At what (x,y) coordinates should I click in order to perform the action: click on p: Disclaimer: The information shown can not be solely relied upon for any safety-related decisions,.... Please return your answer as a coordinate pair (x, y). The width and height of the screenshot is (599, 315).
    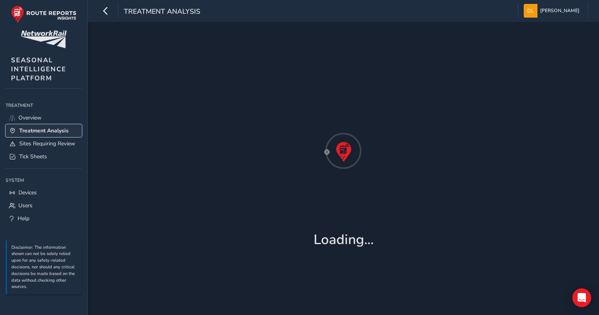
    Looking at the image, I should click on (45, 268).